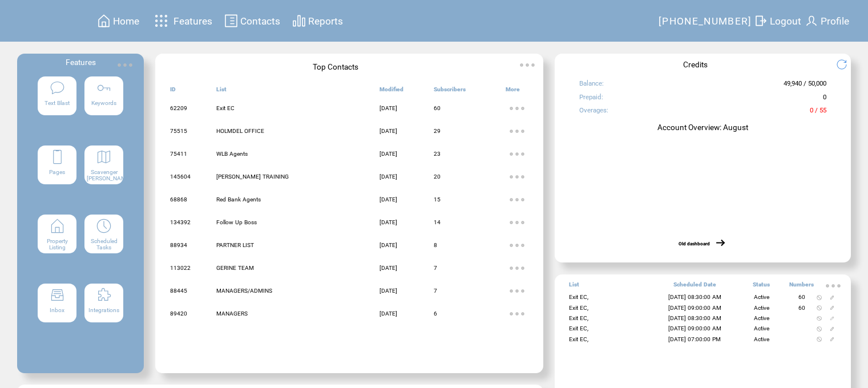 This screenshot has height=388, width=868. Describe the element at coordinates (825, 99) in the screenshot. I see `span: 0` at that location.